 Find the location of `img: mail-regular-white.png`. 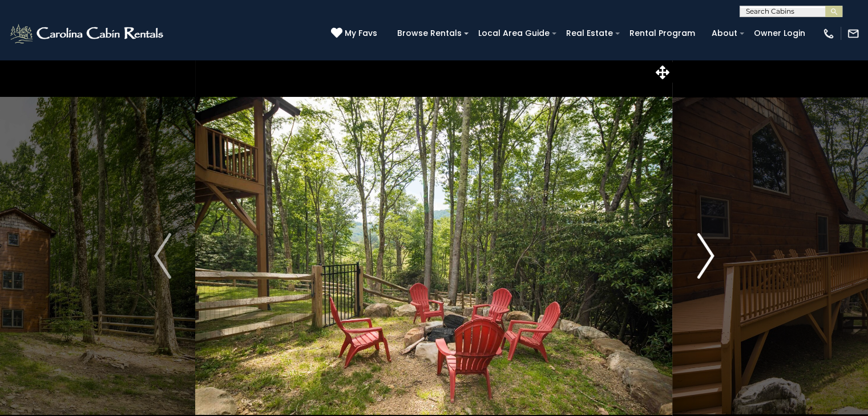

img: mail-regular-white.png is located at coordinates (853, 34).